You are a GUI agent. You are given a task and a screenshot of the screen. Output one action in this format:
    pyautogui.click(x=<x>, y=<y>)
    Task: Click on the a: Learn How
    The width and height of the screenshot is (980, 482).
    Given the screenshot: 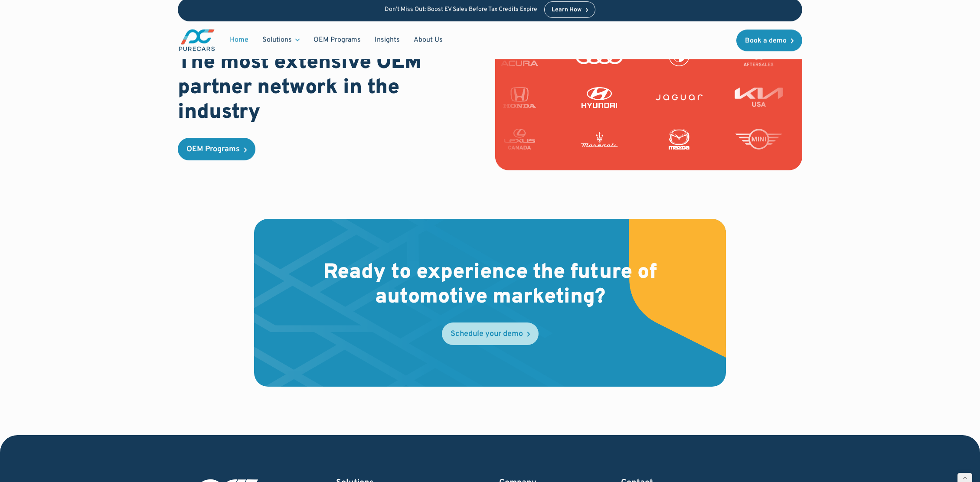 What is the action you would take?
    pyautogui.click(x=570, y=9)
    